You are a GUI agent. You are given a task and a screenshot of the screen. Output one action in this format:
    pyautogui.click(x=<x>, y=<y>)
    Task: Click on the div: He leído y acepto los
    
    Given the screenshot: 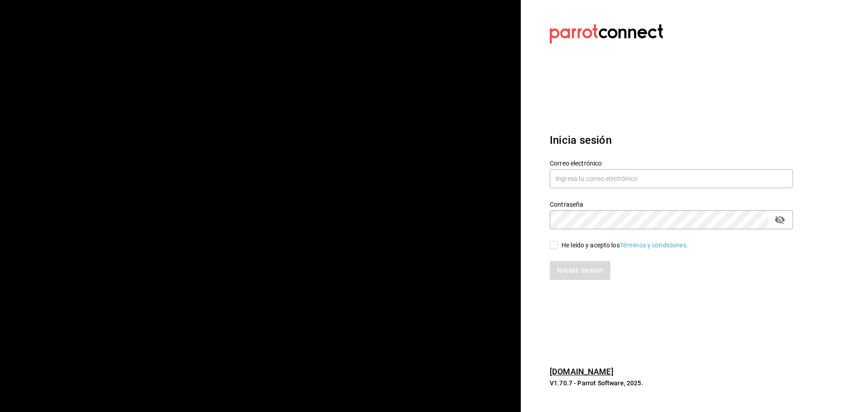 What is the action you would take?
    pyautogui.click(x=625, y=245)
    